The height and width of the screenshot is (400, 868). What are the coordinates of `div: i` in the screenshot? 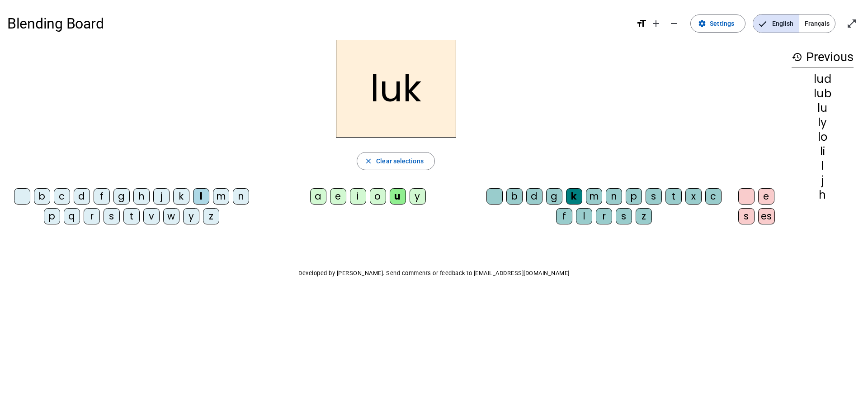 It's located at (358, 196).